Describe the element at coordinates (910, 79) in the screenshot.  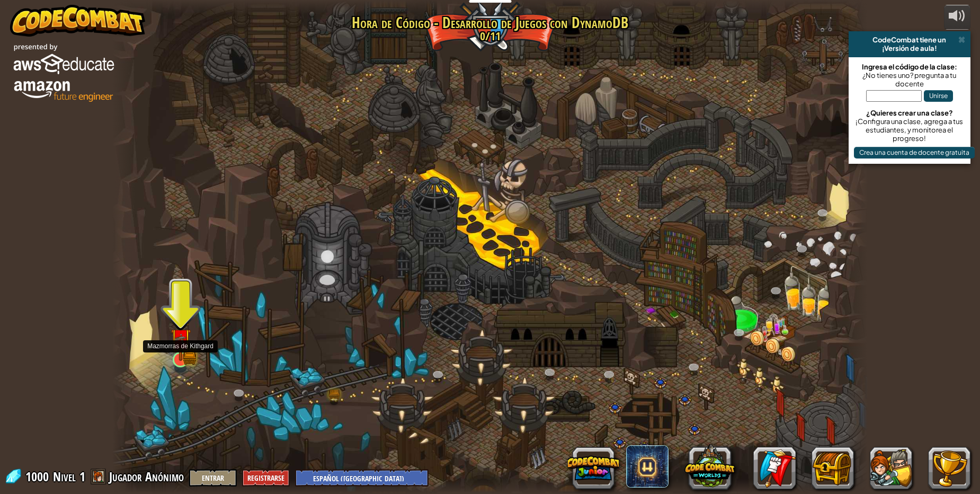
I see `div: ¿No tienes uno? pregunta a tu docente` at that location.